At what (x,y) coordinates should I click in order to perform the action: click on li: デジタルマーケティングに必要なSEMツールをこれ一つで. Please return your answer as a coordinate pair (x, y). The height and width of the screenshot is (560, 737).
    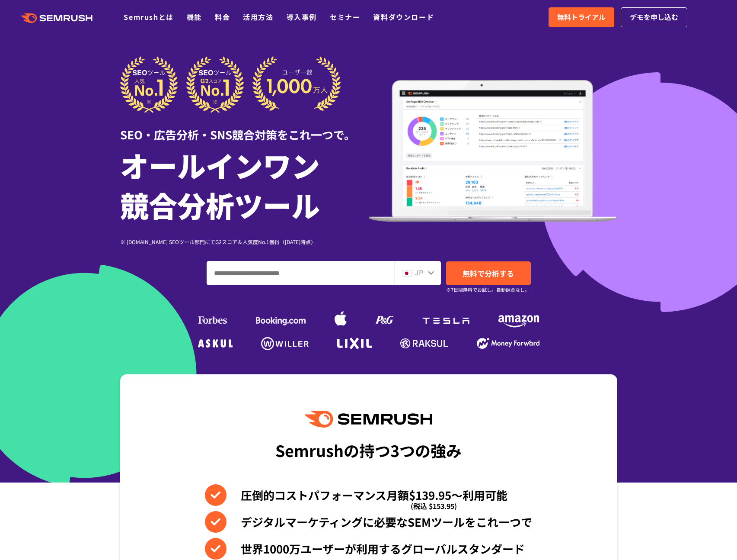
    Looking at the image, I should click on (368, 521).